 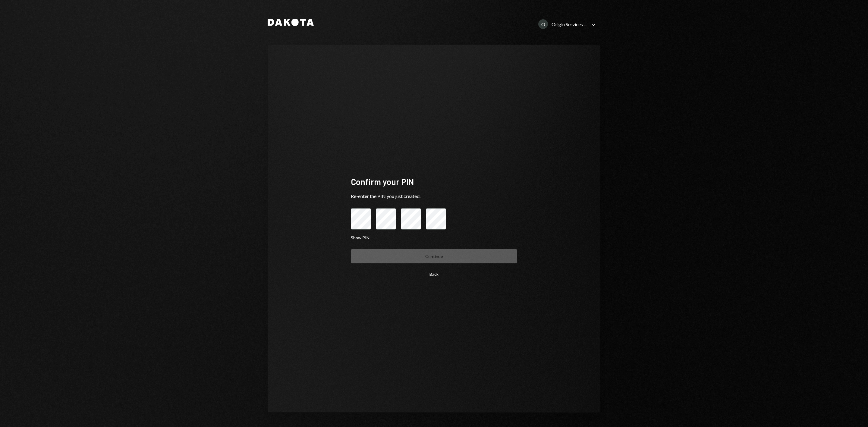 What do you see at coordinates (434, 196) in the screenshot?
I see `div: Re-enter the PIN you just created.` at bounding box center [434, 196].